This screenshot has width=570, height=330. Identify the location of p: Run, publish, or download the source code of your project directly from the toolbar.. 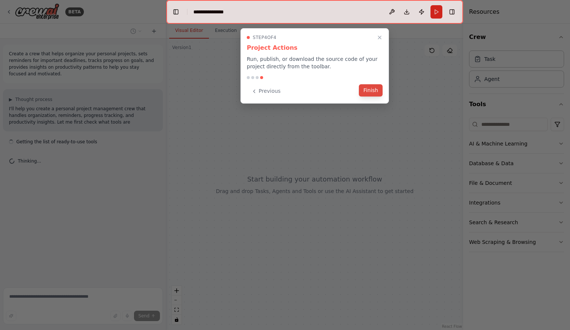
(315, 63).